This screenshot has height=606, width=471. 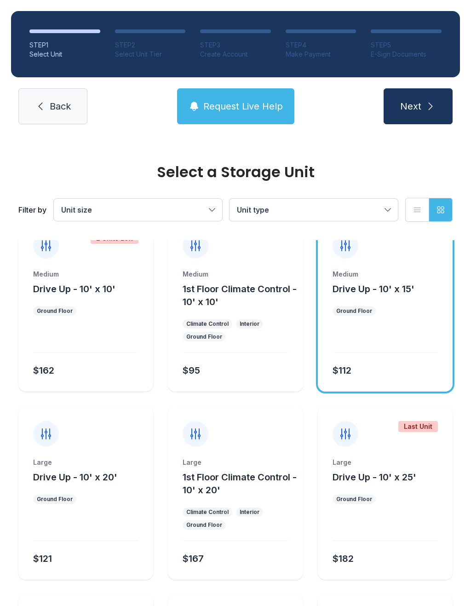 What do you see at coordinates (240, 484) in the screenshot?
I see `span: 1st Floor Climate Control - 10' x 20'` at bounding box center [240, 484].